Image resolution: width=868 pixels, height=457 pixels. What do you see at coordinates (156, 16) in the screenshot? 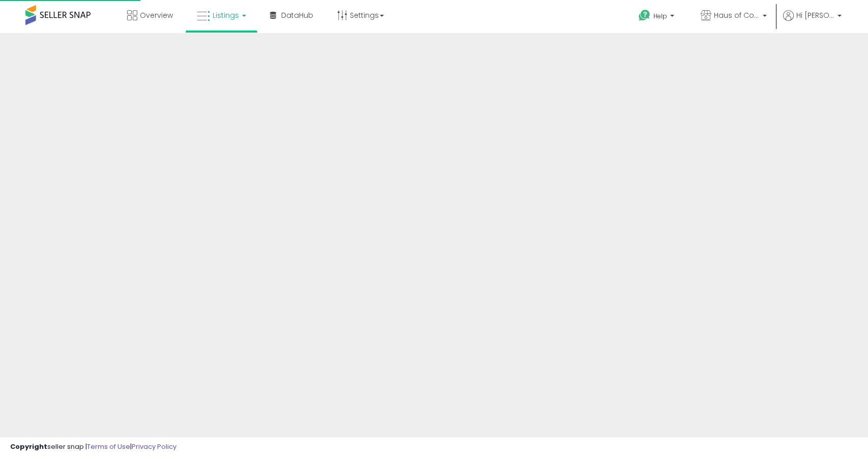
I see `span: Overview` at bounding box center [156, 16].